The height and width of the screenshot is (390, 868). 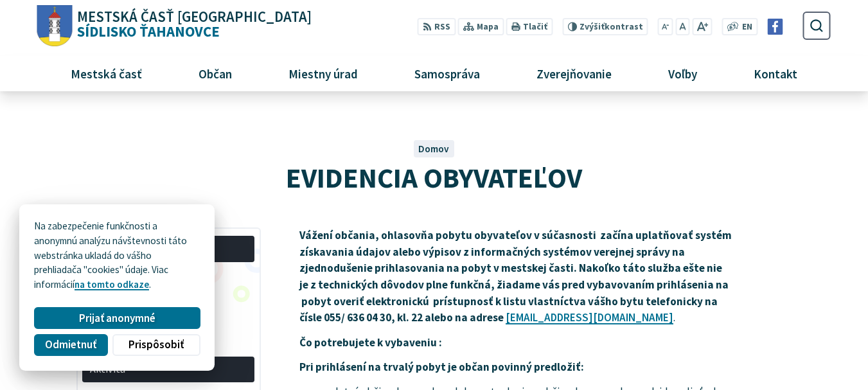 I want to click on span: EVIDENCIA OBYVATEĽOV, so click(x=433, y=177).